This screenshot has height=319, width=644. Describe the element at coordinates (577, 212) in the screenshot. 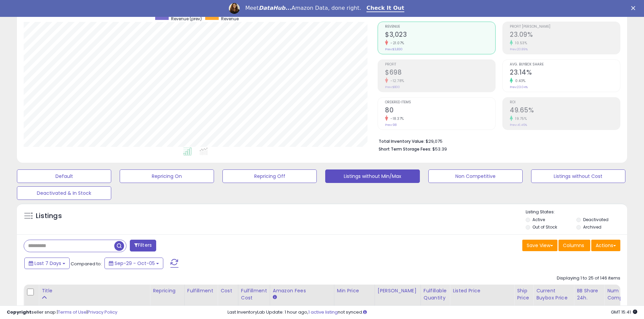

I see `p: Listing States:` at that location.